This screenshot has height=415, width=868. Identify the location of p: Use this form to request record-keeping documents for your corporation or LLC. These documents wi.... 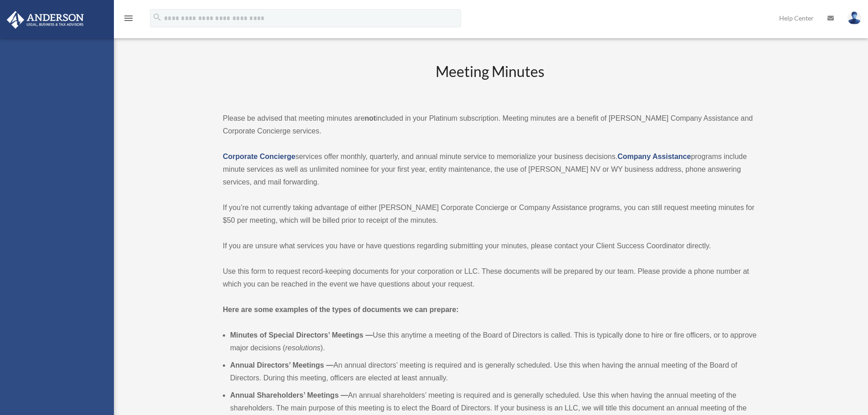
(489, 278).